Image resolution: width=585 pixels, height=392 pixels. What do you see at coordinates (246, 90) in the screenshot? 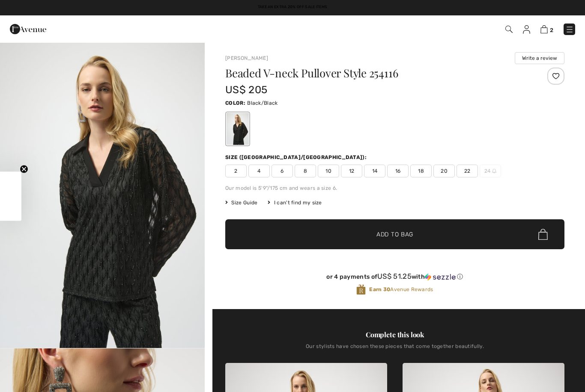
I see `span: US$ 205` at bounding box center [246, 90].